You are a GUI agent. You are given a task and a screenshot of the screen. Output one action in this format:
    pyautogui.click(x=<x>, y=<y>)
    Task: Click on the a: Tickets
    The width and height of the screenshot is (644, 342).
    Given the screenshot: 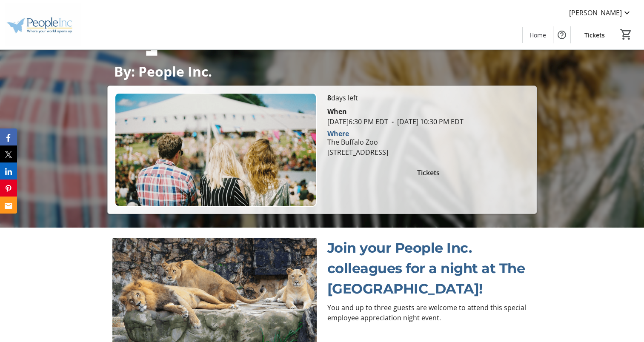 What is the action you would take?
    pyautogui.click(x=594, y=35)
    